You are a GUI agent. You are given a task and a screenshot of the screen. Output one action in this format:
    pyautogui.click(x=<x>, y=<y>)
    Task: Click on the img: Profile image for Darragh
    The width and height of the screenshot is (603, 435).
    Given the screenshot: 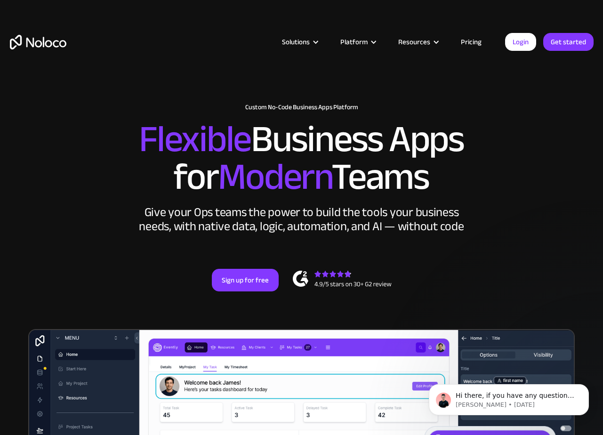 What is the action you would take?
    pyautogui.click(x=29, y=36)
    